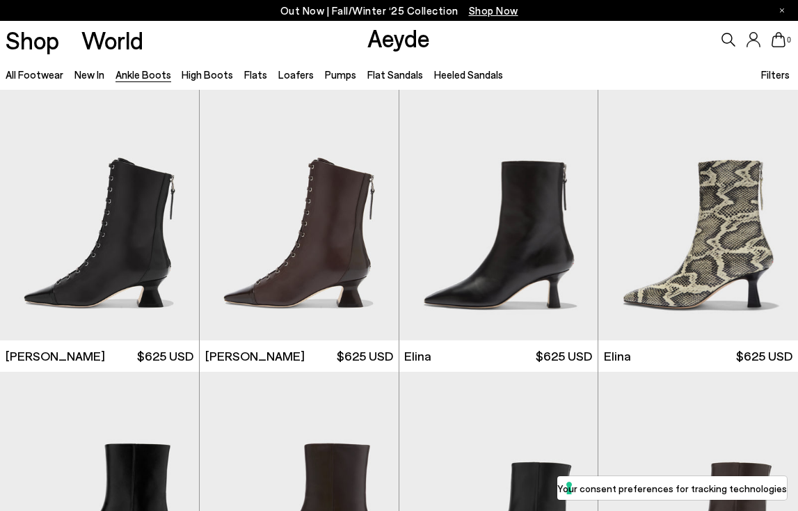  I want to click on a: All Footwear, so click(34, 74).